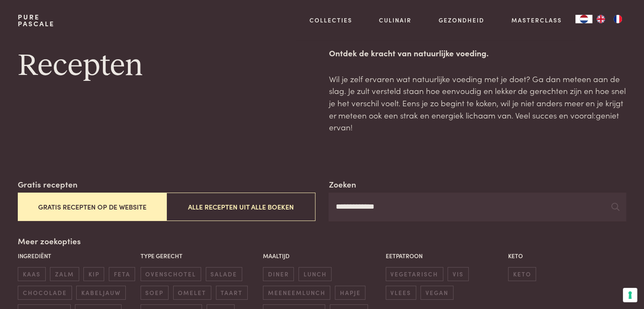 This screenshot has width=644, height=309. I want to click on span: kabeljauw, so click(101, 292).